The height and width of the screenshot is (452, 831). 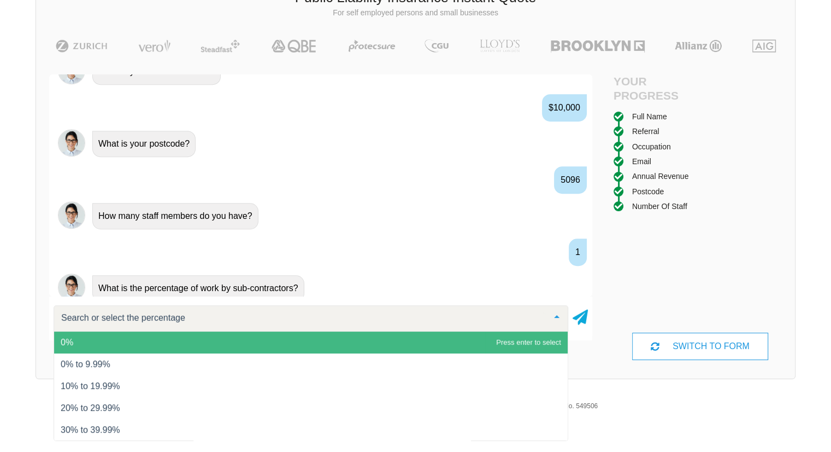 I want to click on span: 20% to 29.99%, so click(x=90, y=407).